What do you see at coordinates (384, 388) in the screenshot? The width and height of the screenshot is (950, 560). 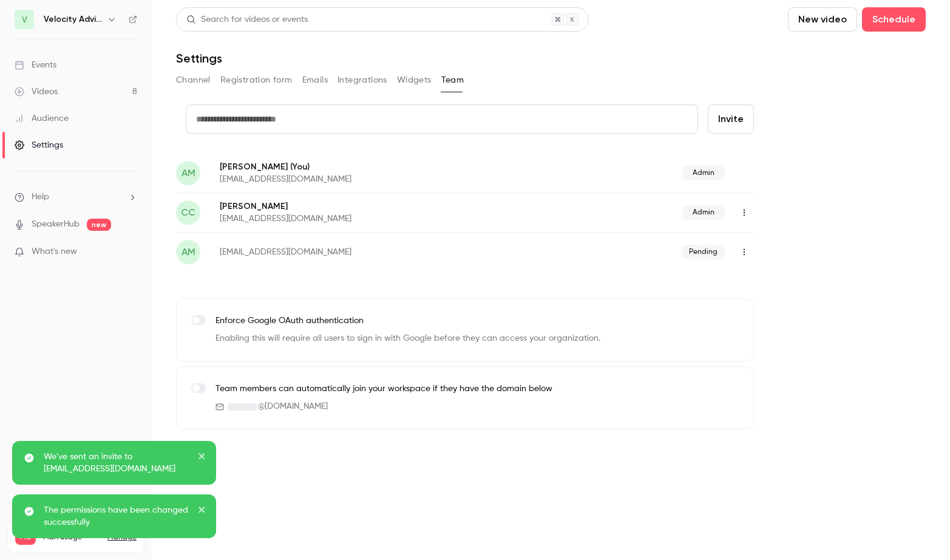 I see `p: Team members can automatically join your workspace if they have the domain below` at bounding box center [384, 388].